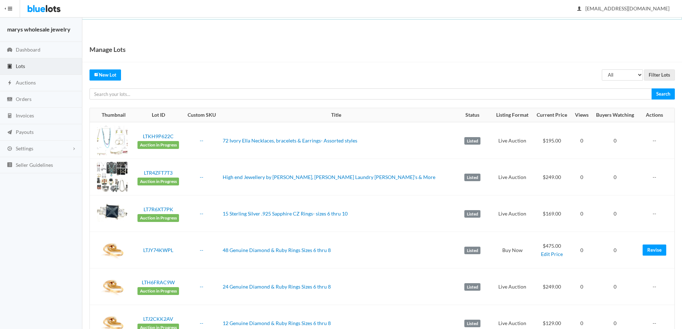 The height and width of the screenshot is (329, 682). I want to click on span: Lots, so click(20, 66).